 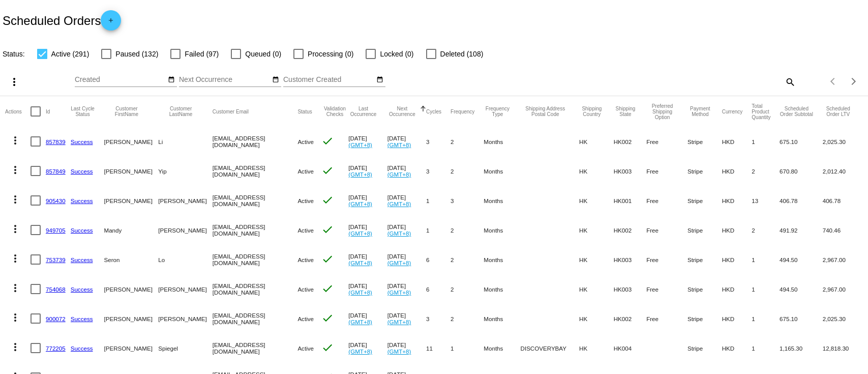 What do you see at coordinates (131, 230) in the screenshot?
I see `mat-cell: Mandy` at bounding box center [131, 230].